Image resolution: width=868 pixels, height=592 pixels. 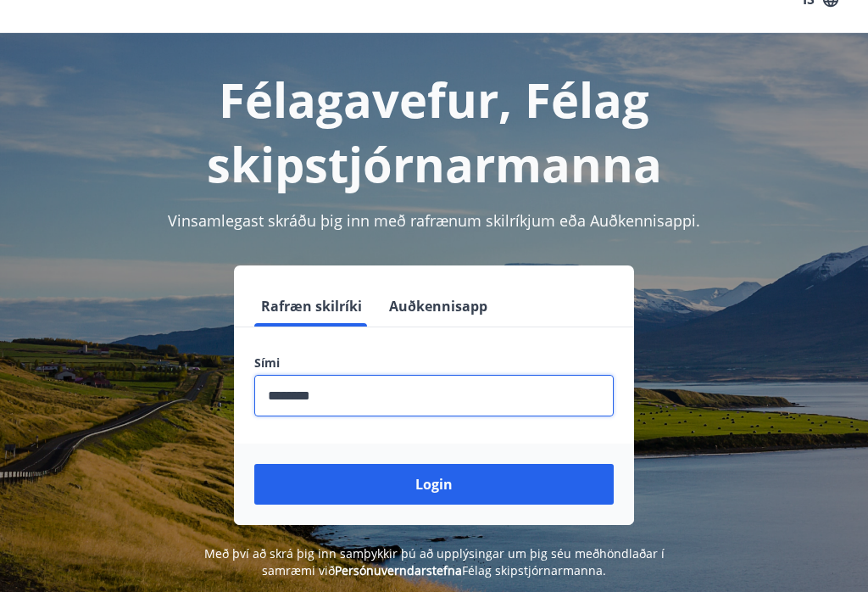 What do you see at coordinates (434, 131) in the screenshot?
I see `h1: Félagavefur, Félag skipstjórnarmanna` at bounding box center [434, 131].